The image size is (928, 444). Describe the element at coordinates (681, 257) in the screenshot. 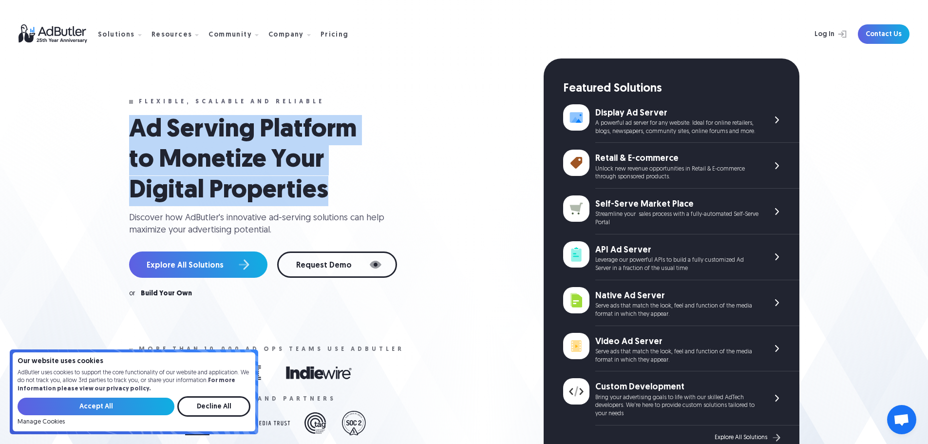

I see `a: API Ad Server Leverage our powerful APIs to build a fully customized Ad Server in a fraction of t...` at that location.